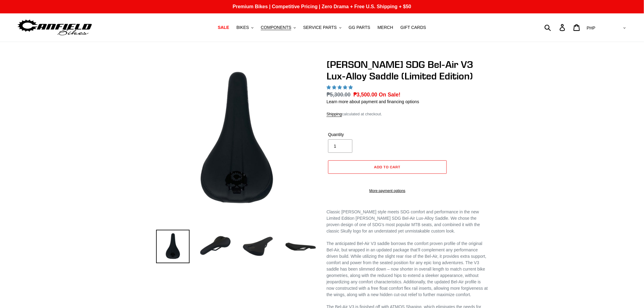  What do you see at coordinates (413, 27) in the screenshot?
I see `span: GIFT CARDS` at bounding box center [413, 27].